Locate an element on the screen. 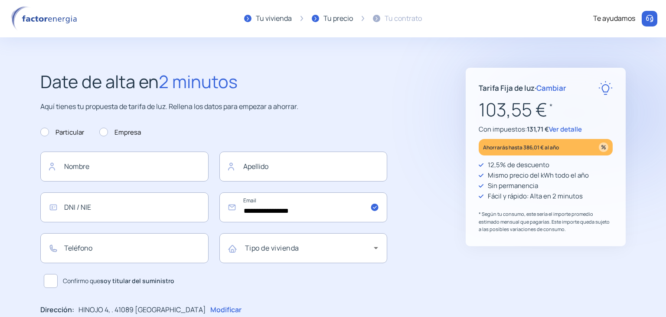 This screenshot has width=666, height=317. p: Dirección: is located at coordinates (57, 310).